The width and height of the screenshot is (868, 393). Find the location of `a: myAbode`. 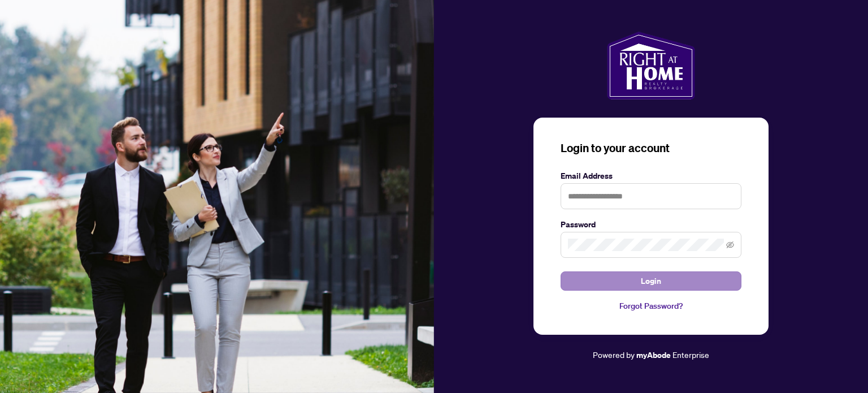

a: myAbode is located at coordinates (653, 355).